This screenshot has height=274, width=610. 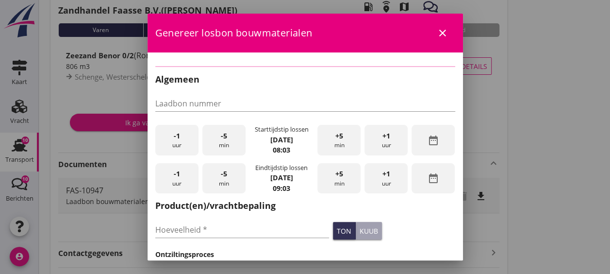 I want to click on i: close, so click(x=442, y=33).